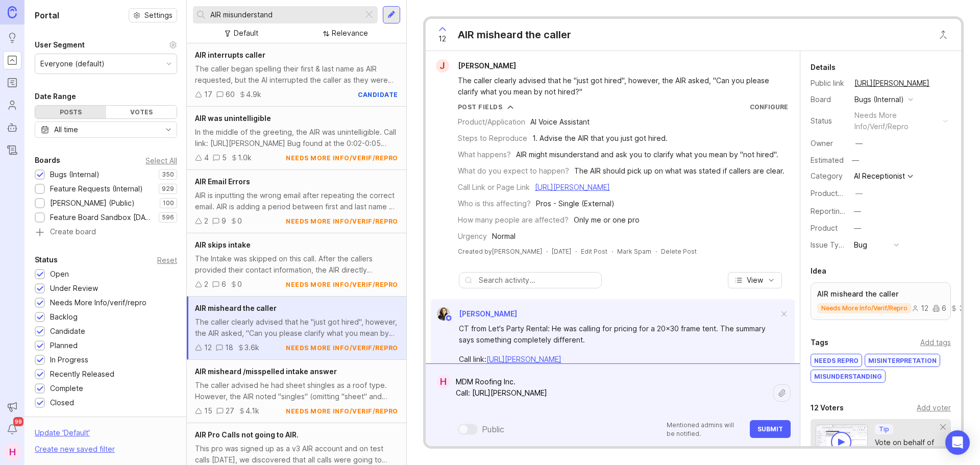 This screenshot has width=980, height=465. Describe the element at coordinates (297, 264) in the screenshot. I see `div: The Intake was skipped on this call. After the callers provided their contact information, the AI...` at that location.